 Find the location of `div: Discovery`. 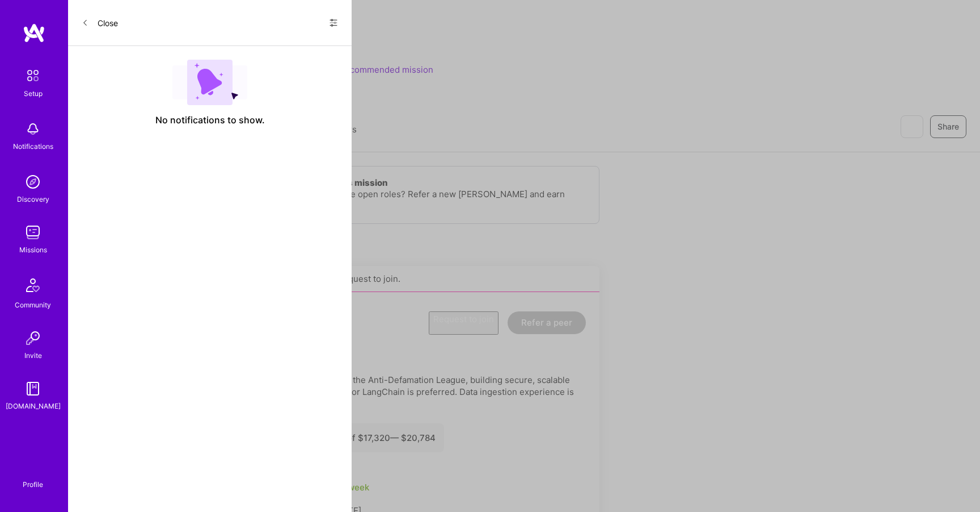

div: Discovery is located at coordinates (33, 199).